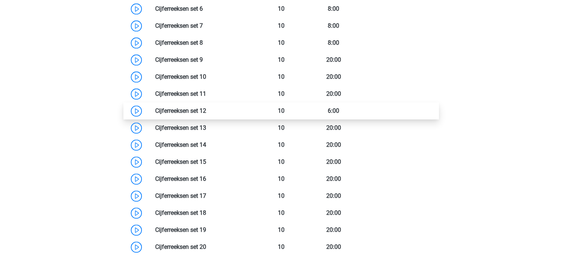  I want to click on div: Cijferreeksen set 11, so click(202, 94).